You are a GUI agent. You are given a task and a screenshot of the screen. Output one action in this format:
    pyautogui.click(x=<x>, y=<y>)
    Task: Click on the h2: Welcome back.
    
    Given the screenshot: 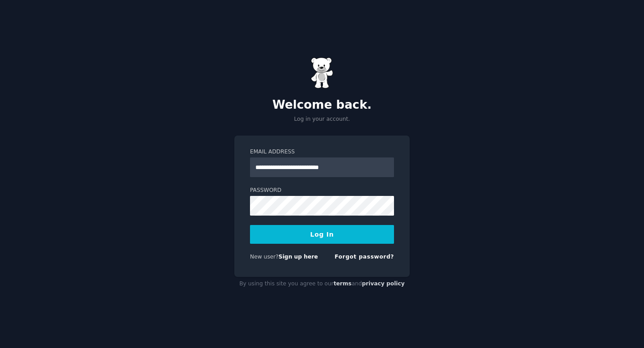 What is the action you would take?
    pyautogui.click(x=322, y=105)
    